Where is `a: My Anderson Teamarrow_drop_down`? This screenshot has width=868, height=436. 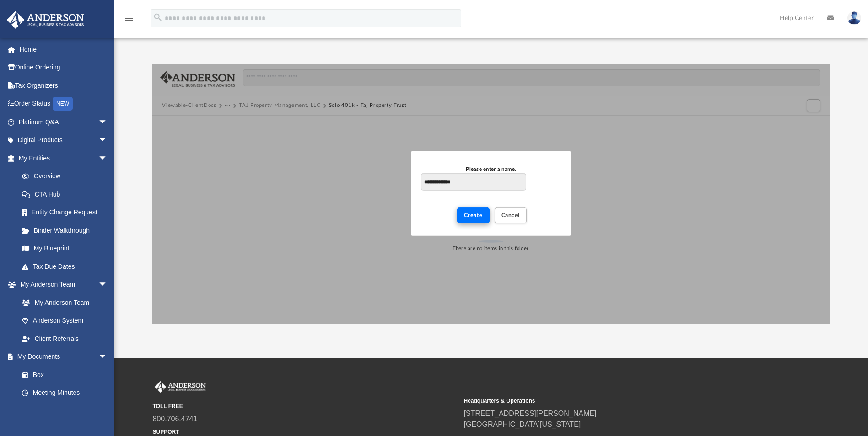 a: My Anderson Teamarrow_drop_down is located at coordinates (62, 285).